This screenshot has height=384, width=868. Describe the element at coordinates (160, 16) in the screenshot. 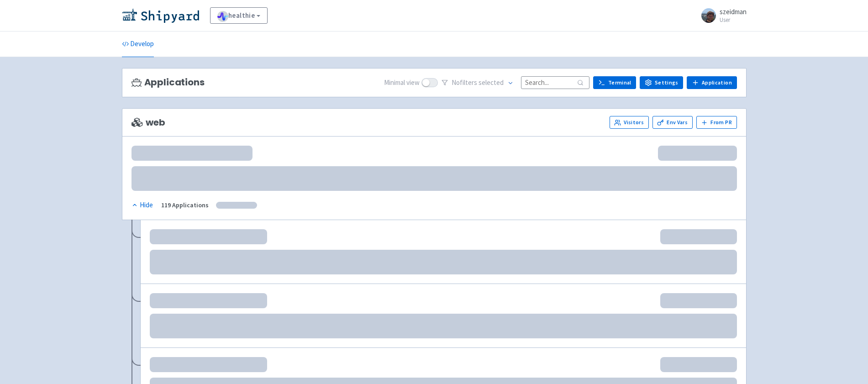

I see `img: Shipyard logo` at that location.